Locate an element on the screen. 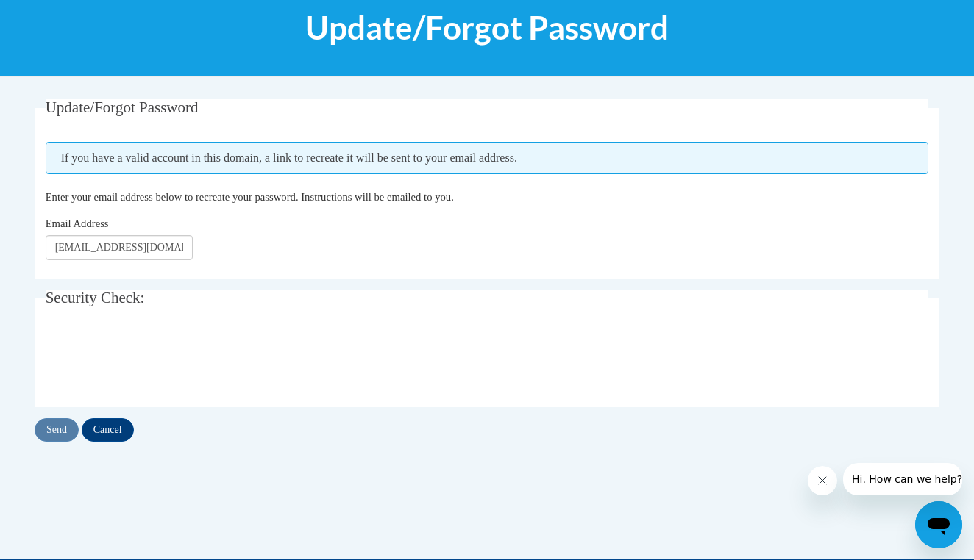 This screenshot has width=974, height=560. input: Cancel is located at coordinates (107, 431).